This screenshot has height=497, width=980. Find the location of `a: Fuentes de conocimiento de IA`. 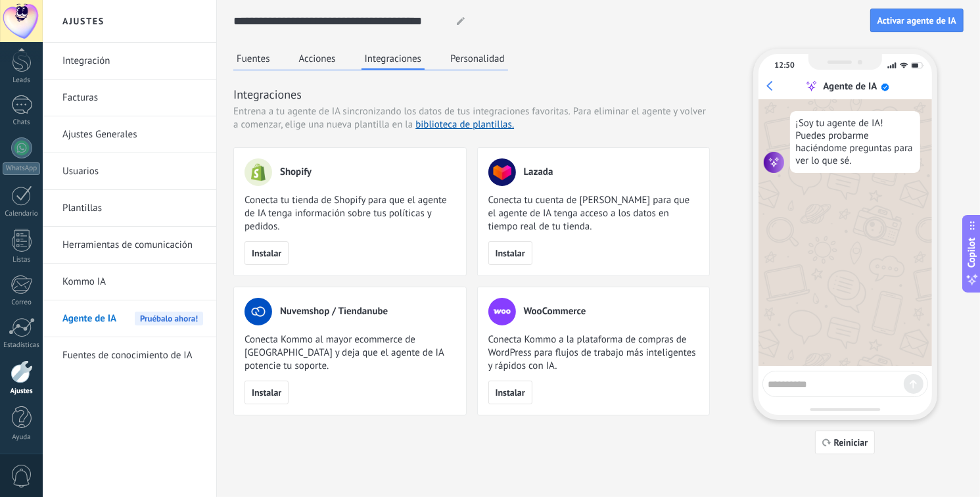

a: Fuentes de conocimiento de IA is located at coordinates (133, 356).